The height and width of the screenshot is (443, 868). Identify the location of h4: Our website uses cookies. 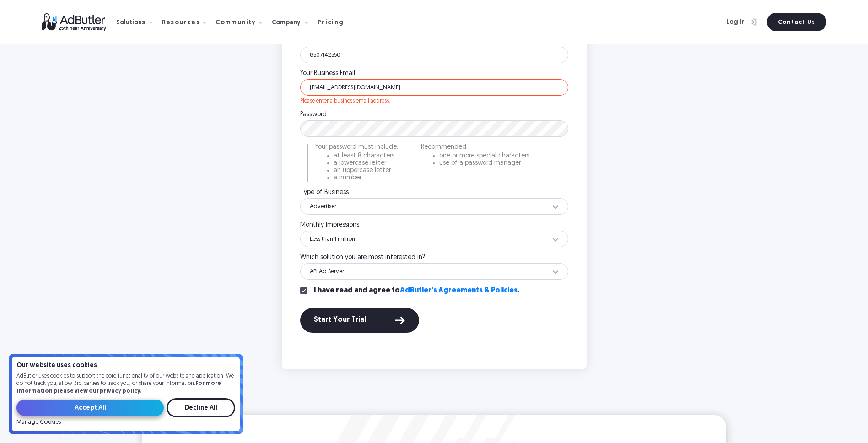
(126, 365).